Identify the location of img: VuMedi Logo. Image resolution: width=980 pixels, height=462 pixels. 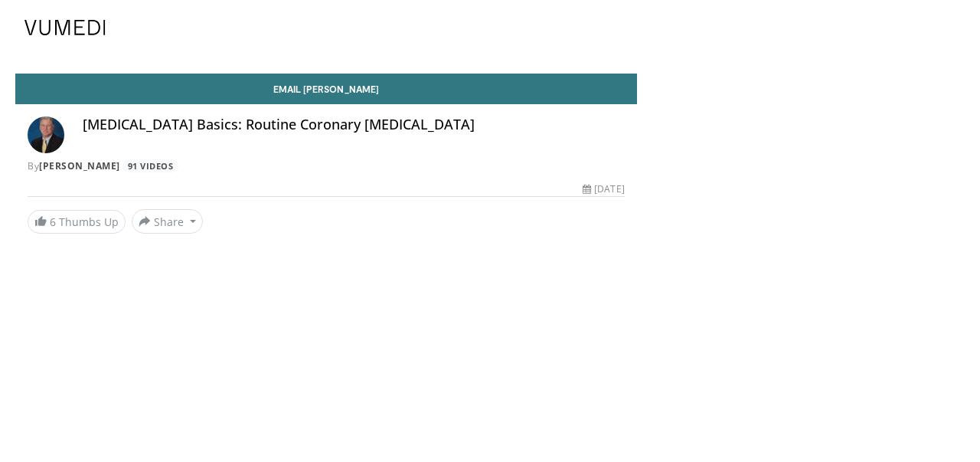
(65, 28).